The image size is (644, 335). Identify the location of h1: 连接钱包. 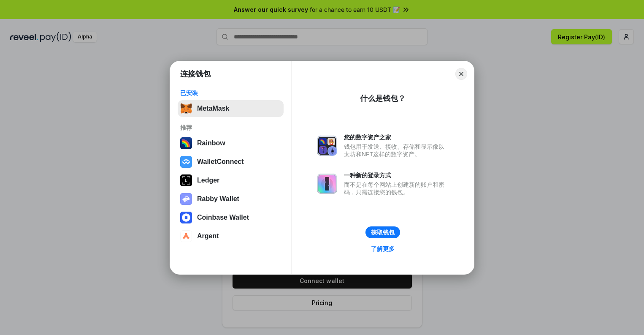
(196, 74).